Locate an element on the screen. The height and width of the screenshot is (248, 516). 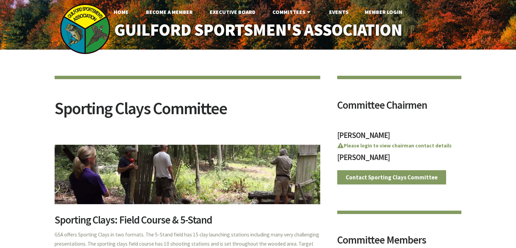
a: Home is located at coordinates (121, 12).